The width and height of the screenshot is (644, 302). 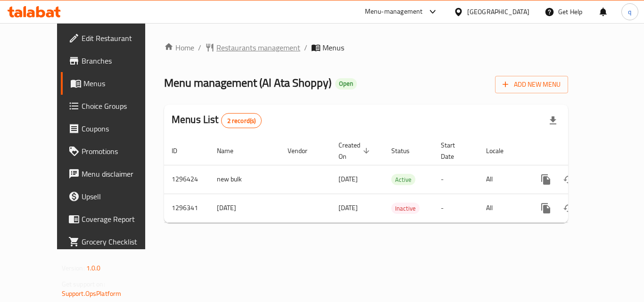 What do you see at coordinates (241, 121) in the screenshot?
I see `div: Total records count` at bounding box center [241, 121].